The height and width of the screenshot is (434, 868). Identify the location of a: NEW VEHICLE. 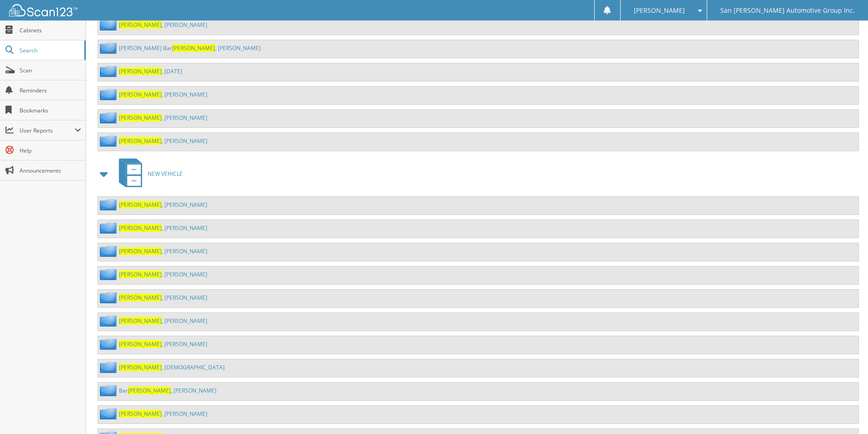
(148, 173).